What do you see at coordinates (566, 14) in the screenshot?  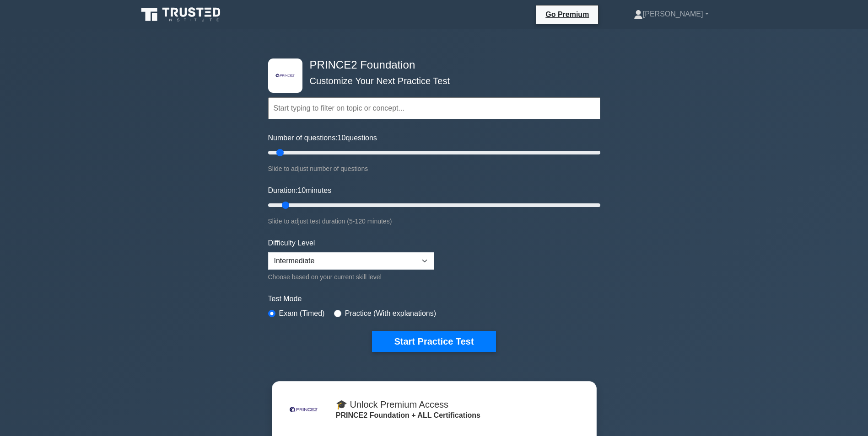 I see `a: Go Premium` at bounding box center [566, 14].